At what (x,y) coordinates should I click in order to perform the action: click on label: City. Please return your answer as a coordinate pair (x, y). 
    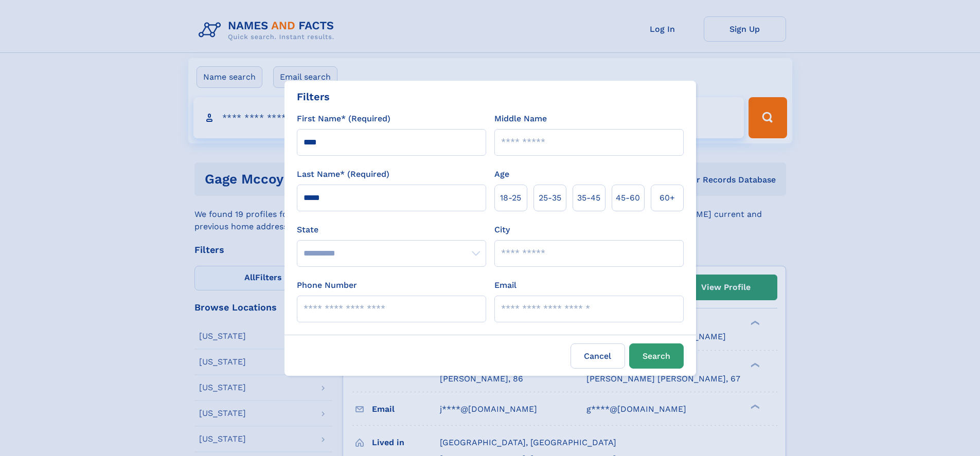
    Looking at the image, I should click on (502, 230).